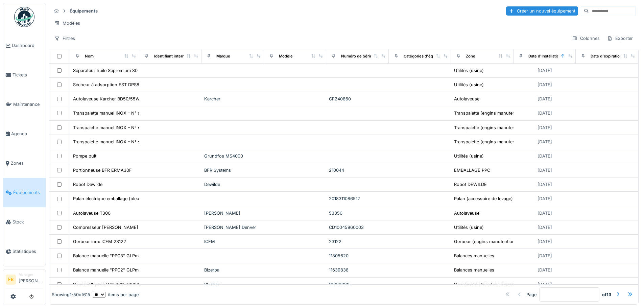 The height and width of the screenshot is (308, 644). Describe the element at coordinates (121, 256) in the screenshot. I see `div: Balance manuelle "PPC3" GLPmaxx (11805620)` at that location.